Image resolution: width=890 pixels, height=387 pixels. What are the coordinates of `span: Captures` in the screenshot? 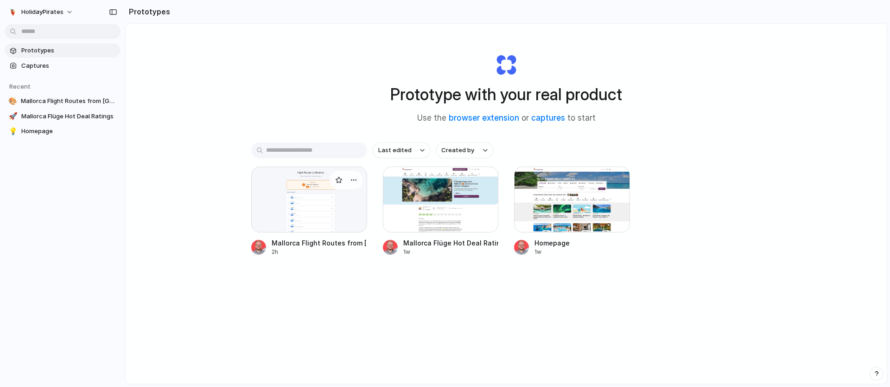 It's located at (69, 66).